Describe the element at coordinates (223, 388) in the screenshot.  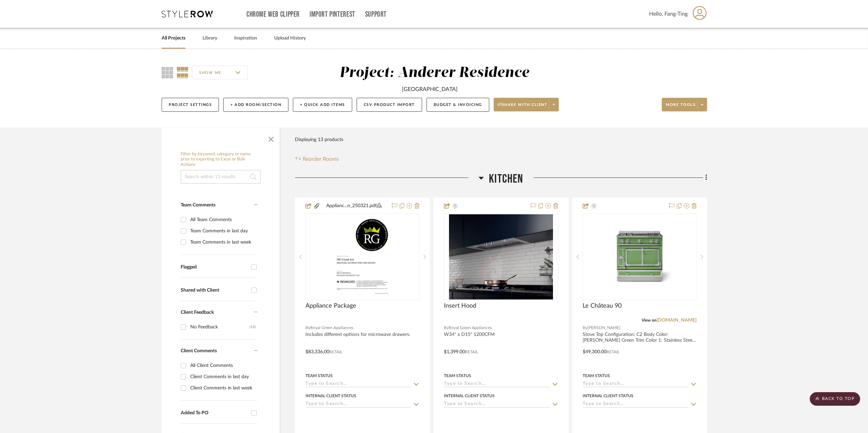
I see `div: Client Comments in last week` at that location.